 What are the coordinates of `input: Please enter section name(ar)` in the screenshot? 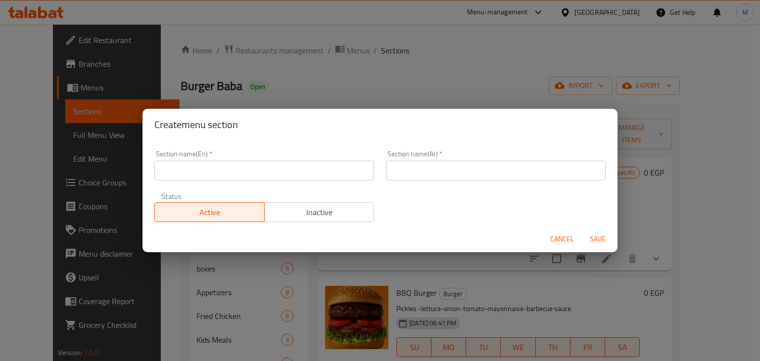 It's located at (496, 171).